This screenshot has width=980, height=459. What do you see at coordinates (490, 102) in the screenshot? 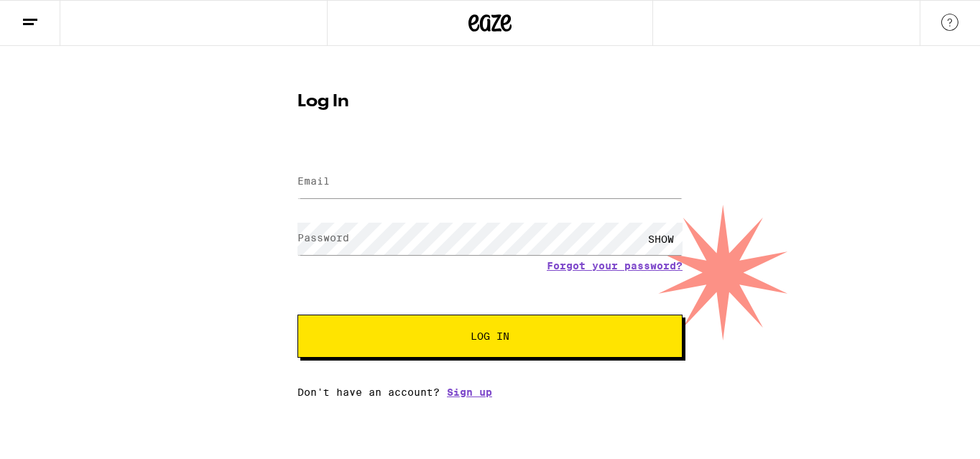
I see `h1: Log In` at bounding box center [490, 102].